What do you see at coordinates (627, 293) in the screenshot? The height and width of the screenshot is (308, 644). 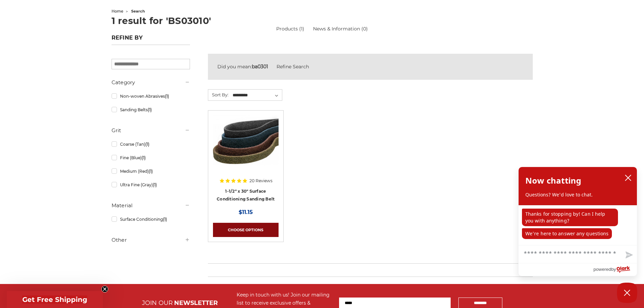 I see `button: Close Chatbox` at bounding box center [627, 293].